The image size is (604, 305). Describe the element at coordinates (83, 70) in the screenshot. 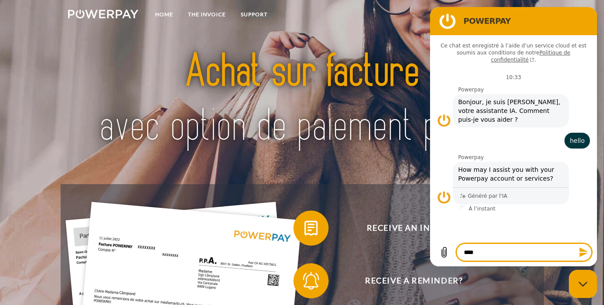

I see `p: 10:33` at that location.